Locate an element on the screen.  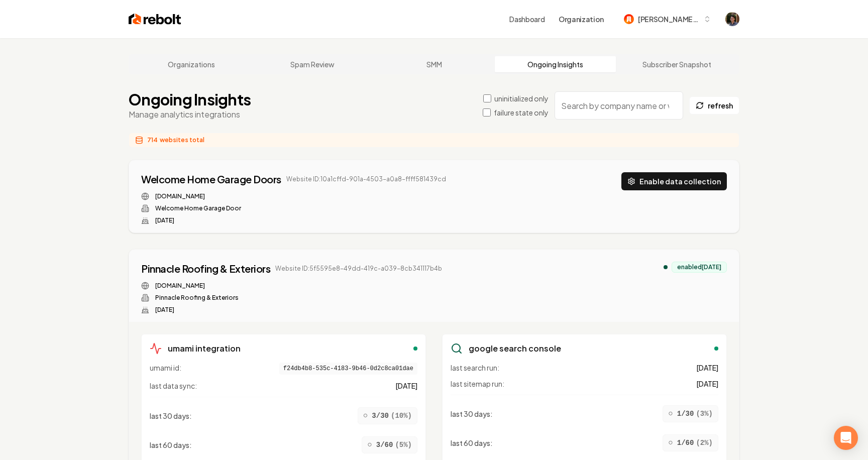
h3: google search console is located at coordinates (515, 349).